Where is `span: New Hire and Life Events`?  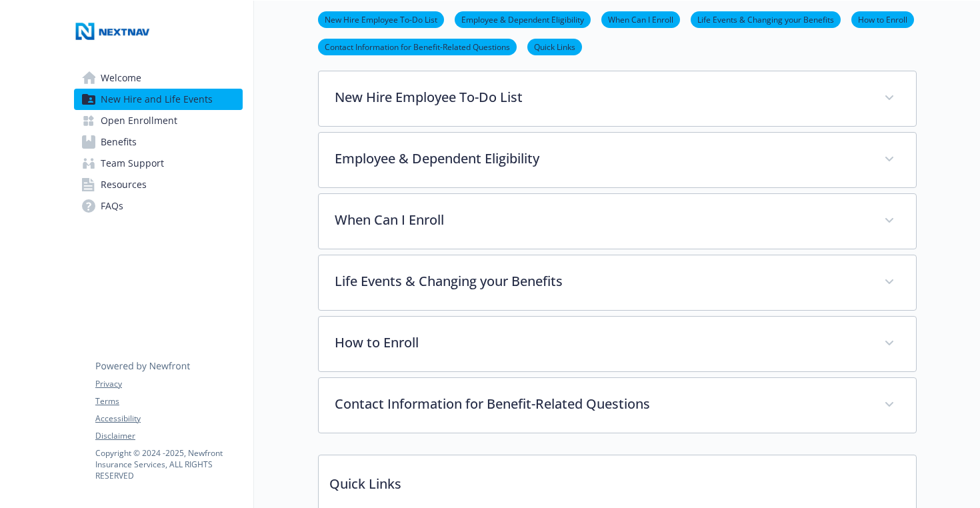 span: New Hire and Life Events is located at coordinates (157, 100).